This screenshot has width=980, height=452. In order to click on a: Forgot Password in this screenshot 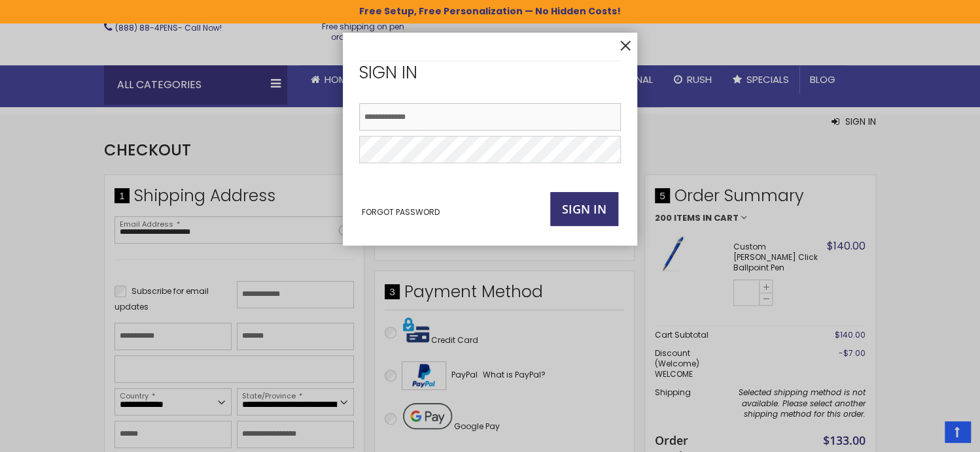, I will do `click(401, 213)`.